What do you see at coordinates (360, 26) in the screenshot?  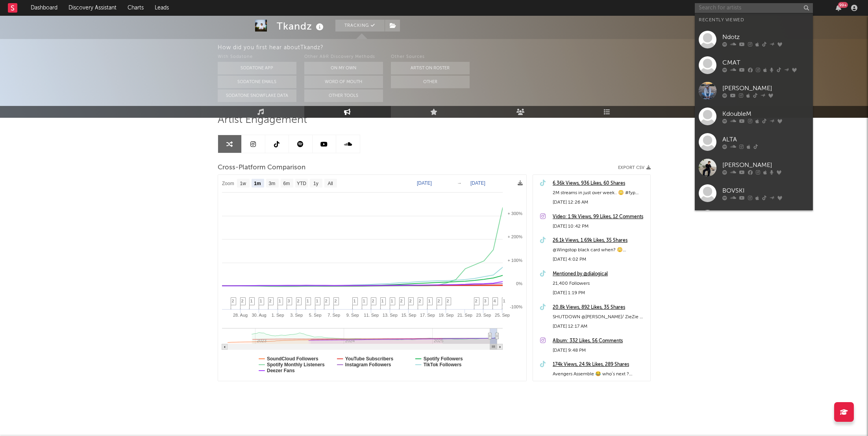 I see `button: Tracking` at bounding box center [360, 26].